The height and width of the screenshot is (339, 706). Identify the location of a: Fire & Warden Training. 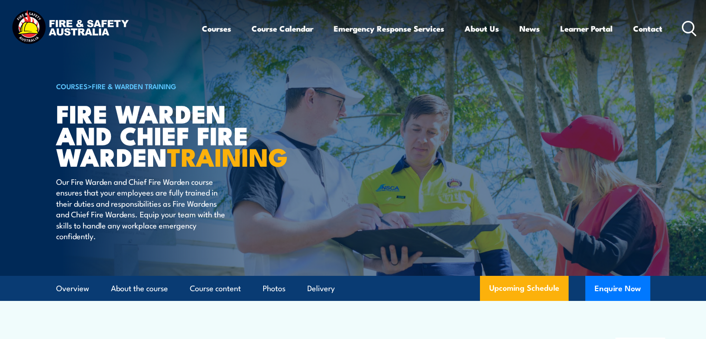
(134, 86).